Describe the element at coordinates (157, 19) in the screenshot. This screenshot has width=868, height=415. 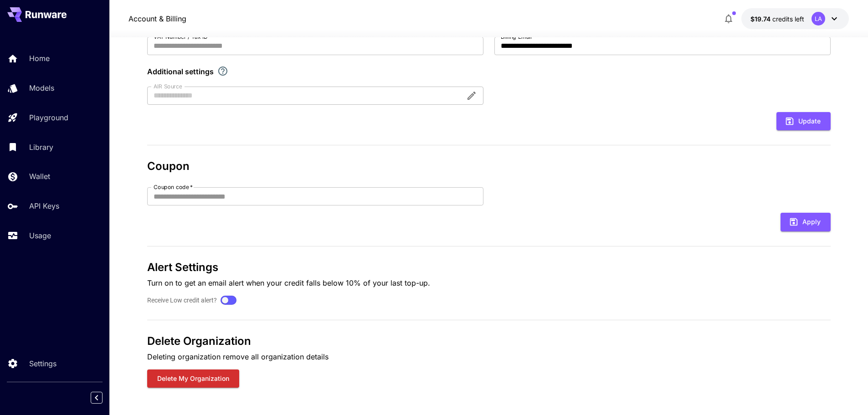
I see `p: Account & Billing` at that location.